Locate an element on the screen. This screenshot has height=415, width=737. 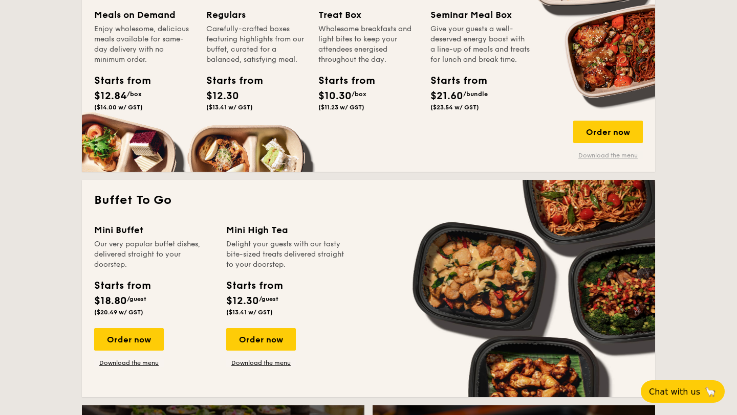
div: Mini Buffet is located at coordinates (154, 230).